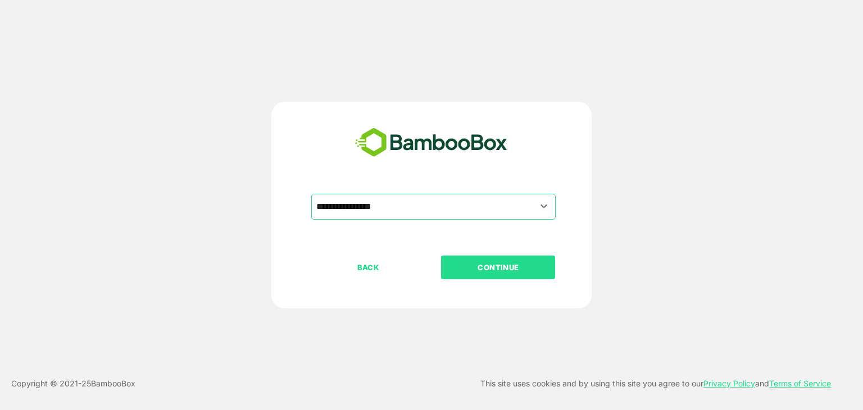  What do you see at coordinates (431, 143) in the screenshot?
I see `img: bamboobox` at bounding box center [431, 143].